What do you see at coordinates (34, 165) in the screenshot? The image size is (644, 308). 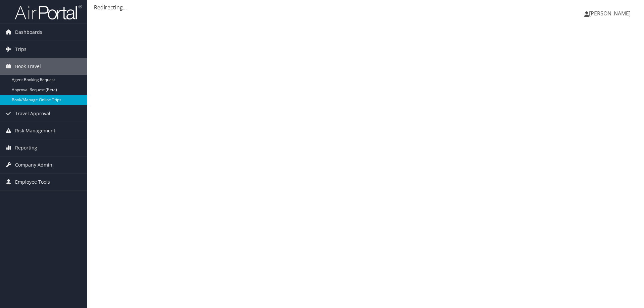 I see `span: Company Admin` at bounding box center [34, 165].